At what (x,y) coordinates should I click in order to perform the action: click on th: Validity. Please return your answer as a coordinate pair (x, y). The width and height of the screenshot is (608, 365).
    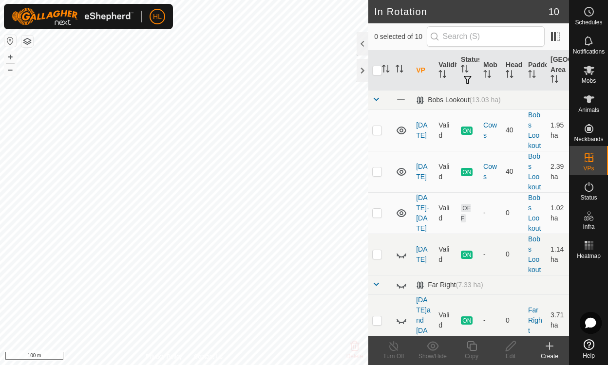
    Looking at the image, I should click on (446, 71).